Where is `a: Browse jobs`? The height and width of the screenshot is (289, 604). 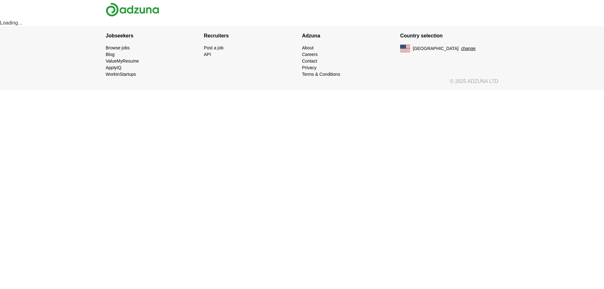
a: Browse jobs is located at coordinates (118, 48).